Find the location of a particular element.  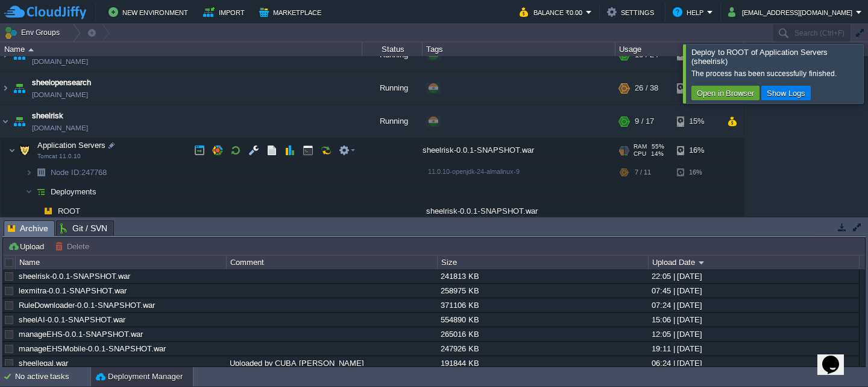

span: Tomcat 11.0.10 is located at coordinates (59, 156).